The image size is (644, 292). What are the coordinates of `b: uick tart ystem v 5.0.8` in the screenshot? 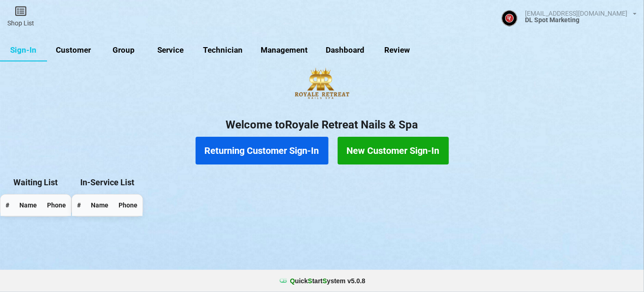 It's located at (327, 281).